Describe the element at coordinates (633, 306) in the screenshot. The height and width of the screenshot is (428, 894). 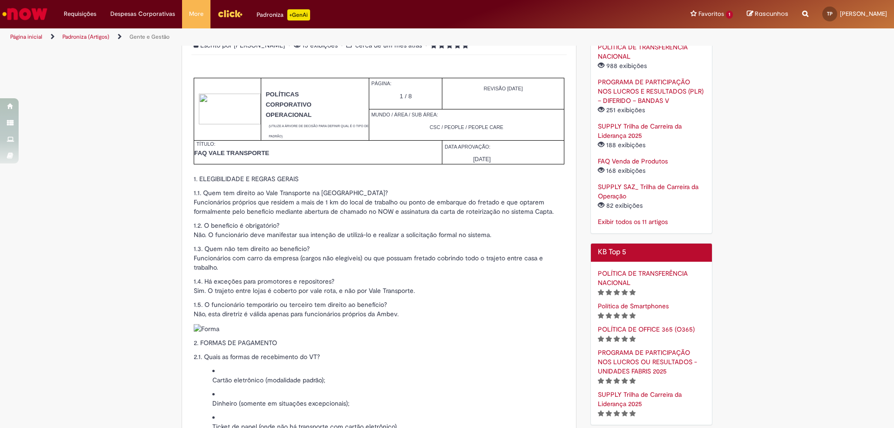
I see `a: Artigo, Política de Smartphones, classificação de 5 estrelas` at that location.